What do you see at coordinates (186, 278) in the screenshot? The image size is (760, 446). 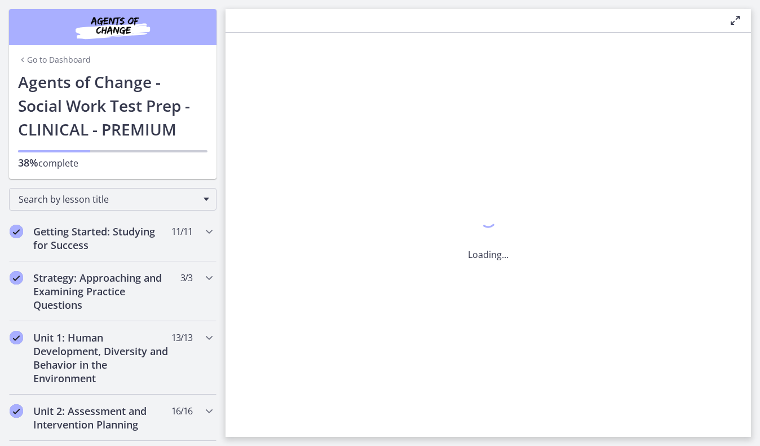 I see `span: 3 / 3` at bounding box center [186, 278].